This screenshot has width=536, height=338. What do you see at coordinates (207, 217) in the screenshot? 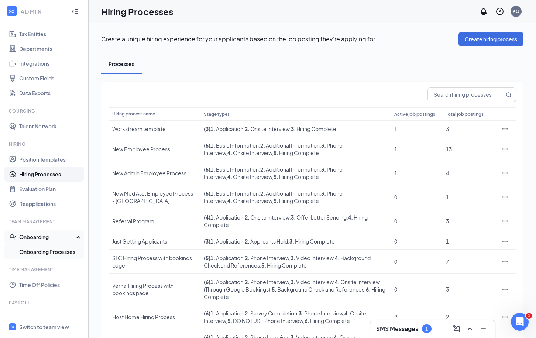
I see `span: ( 4 )` at bounding box center [207, 217].